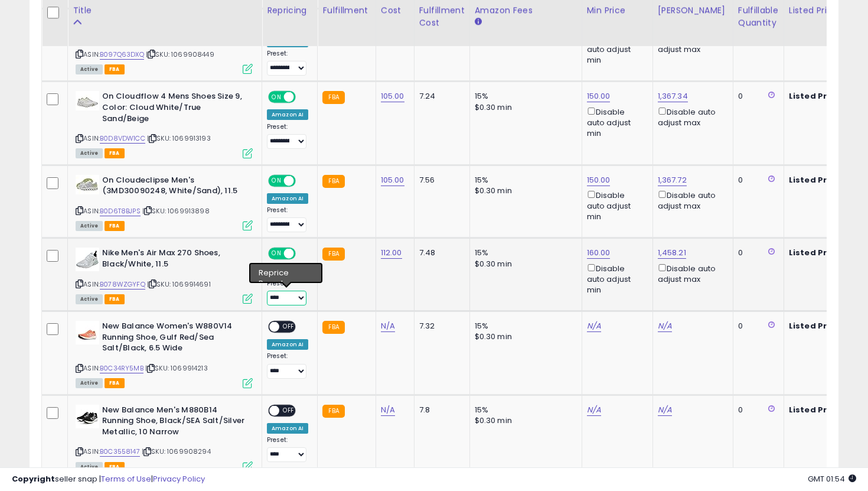 This screenshot has height=491, width=868. I want to click on div: 7.24, so click(440, 97).